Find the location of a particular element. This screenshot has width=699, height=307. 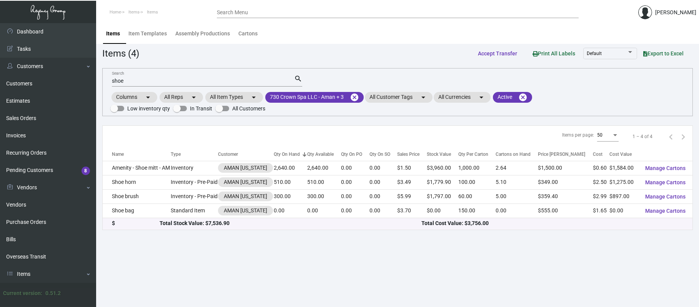

div: Items (4) is located at coordinates (121, 53).